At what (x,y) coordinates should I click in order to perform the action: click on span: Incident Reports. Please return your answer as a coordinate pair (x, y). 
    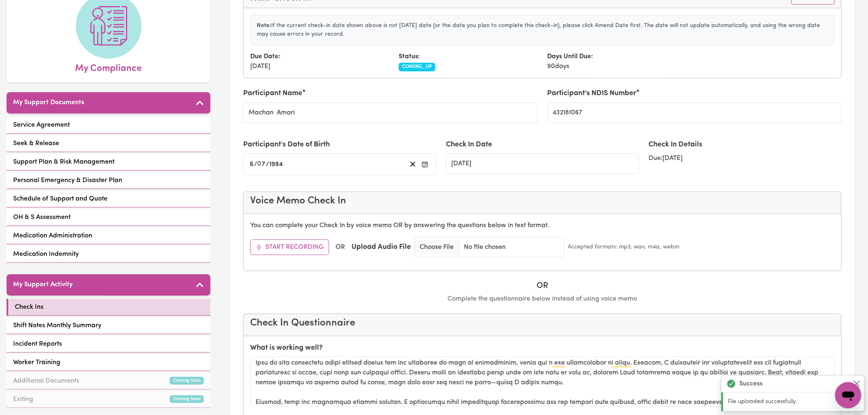
    Looking at the image, I should click on (37, 344).